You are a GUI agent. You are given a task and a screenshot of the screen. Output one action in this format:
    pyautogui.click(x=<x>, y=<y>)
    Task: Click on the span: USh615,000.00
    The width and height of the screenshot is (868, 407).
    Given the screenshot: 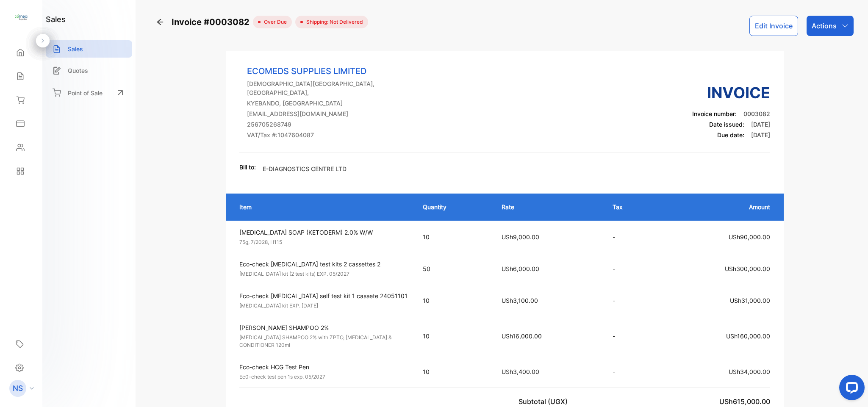 What is the action you would take?
    pyautogui.click(x=745, y=402)
    